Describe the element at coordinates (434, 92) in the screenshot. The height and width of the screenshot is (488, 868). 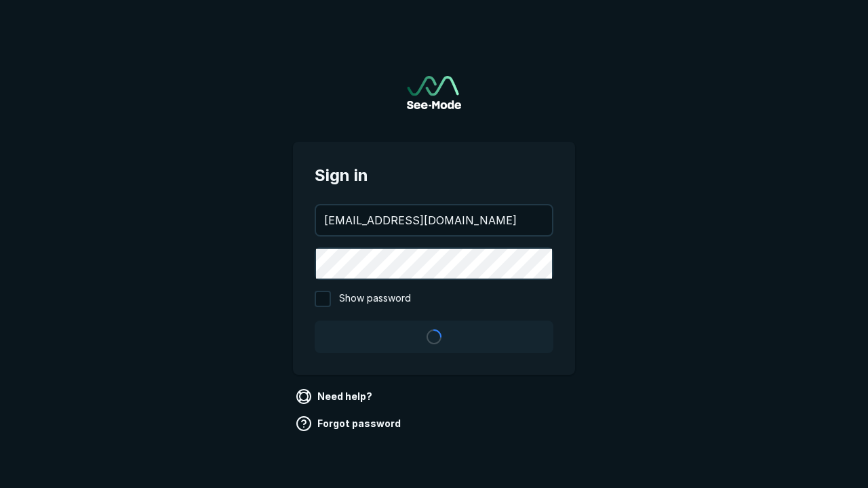
I see `a: Go to sign in` at that location.